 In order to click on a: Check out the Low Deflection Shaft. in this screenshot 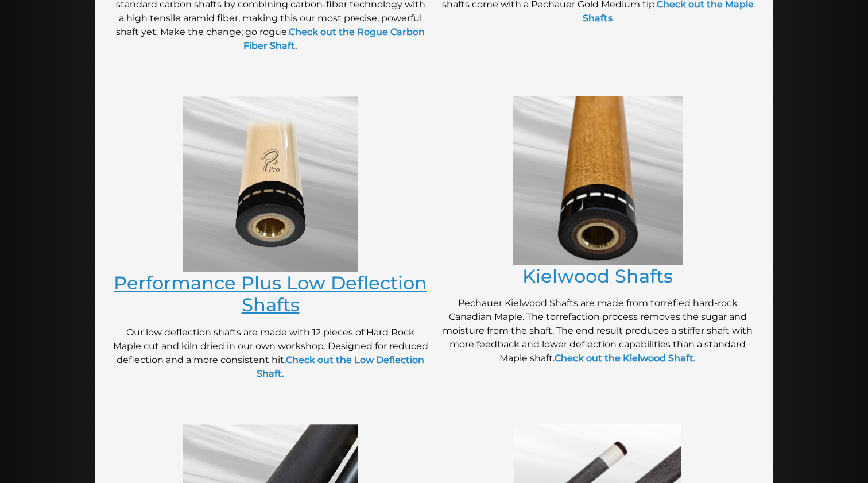, I will do `click(341, 366)`.